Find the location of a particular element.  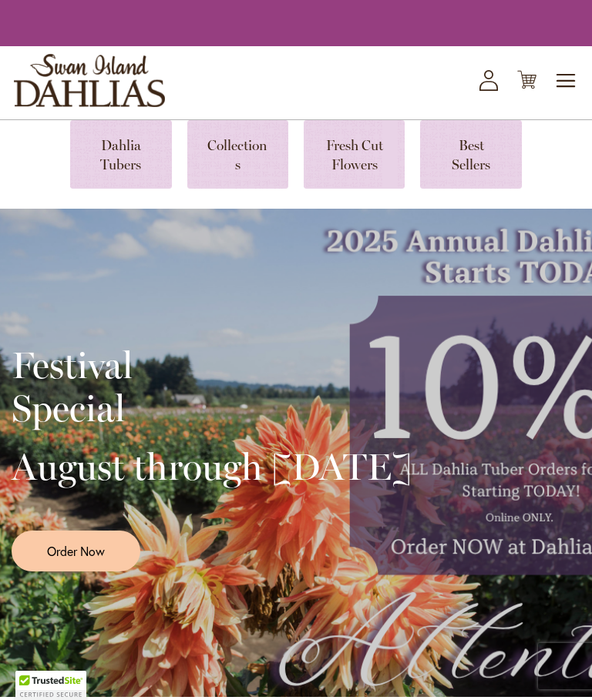

span: Order Now is located at coordinates (75, 551).